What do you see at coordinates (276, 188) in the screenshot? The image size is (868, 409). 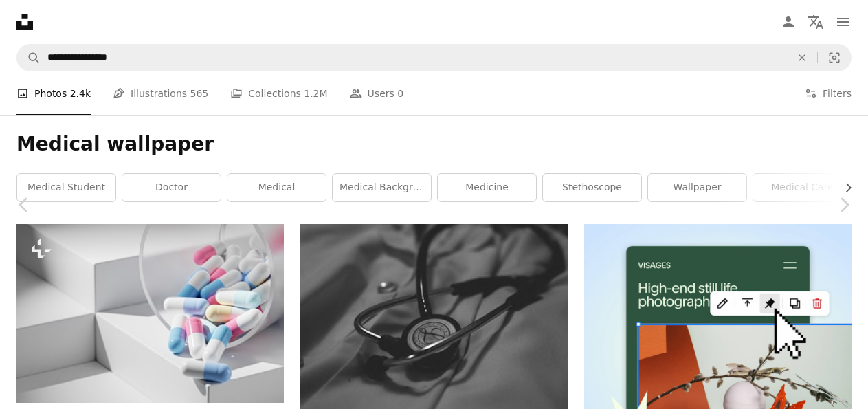 I see `a: medical` at bounding box center [276, 188].